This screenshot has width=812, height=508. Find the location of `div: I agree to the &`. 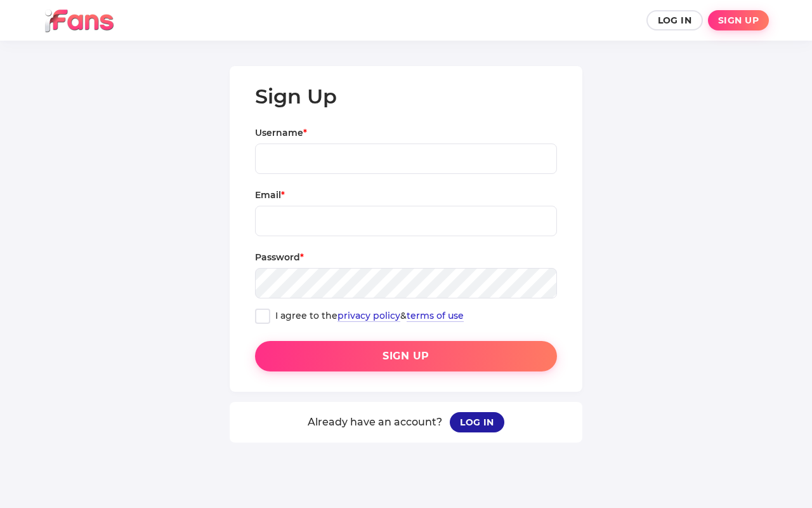

div: I agree to the & is located at coordinates (369, 315).